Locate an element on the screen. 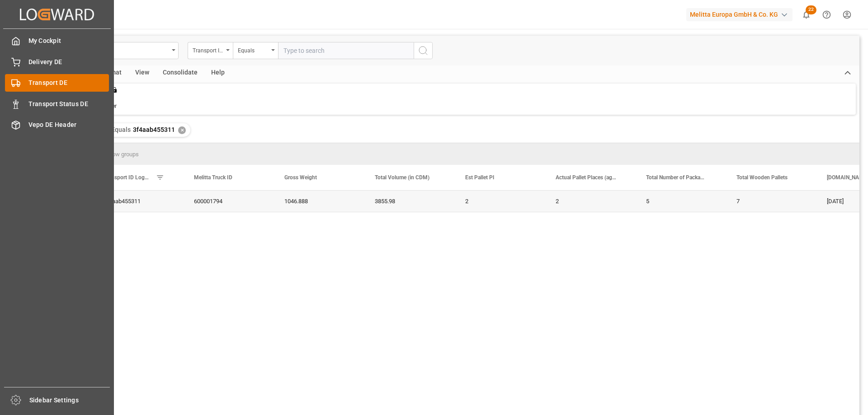  span: Total Number of Packages (VepoDE) is located at coordinates (677, 178).